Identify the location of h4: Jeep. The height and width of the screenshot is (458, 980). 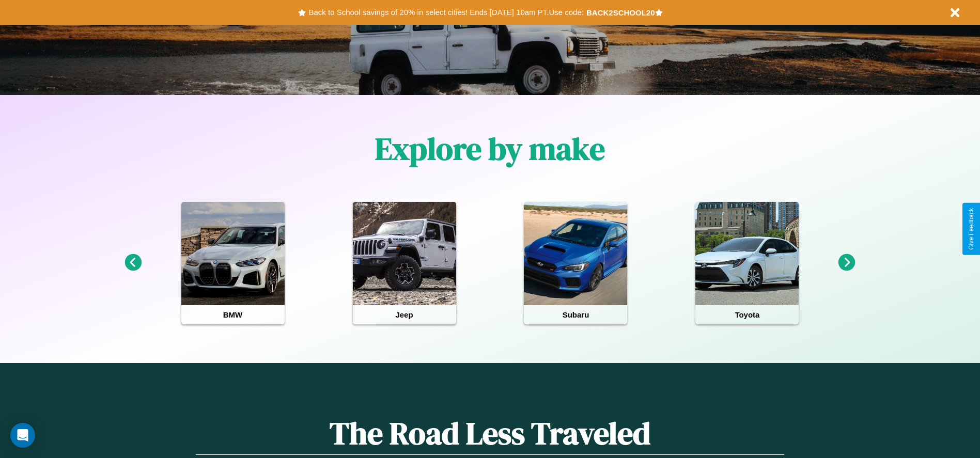
(405, 315).